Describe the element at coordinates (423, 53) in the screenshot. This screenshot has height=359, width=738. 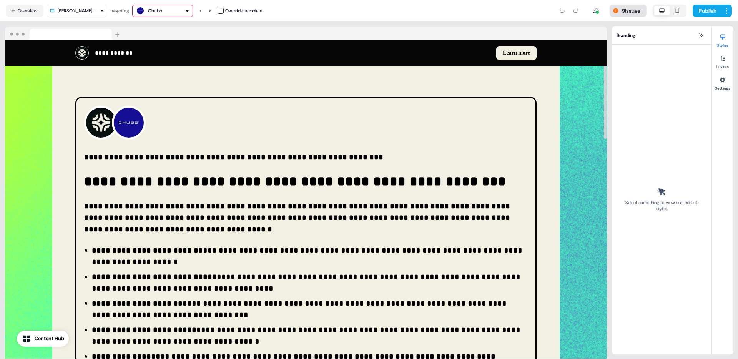
I see `div: Learn more` at that location.